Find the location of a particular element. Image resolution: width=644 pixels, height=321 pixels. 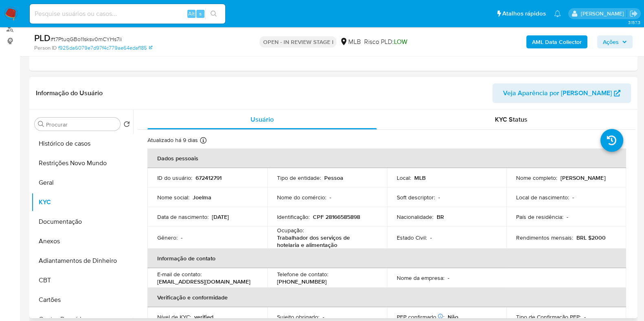

div: MLB is located at coordinates (350, 42).